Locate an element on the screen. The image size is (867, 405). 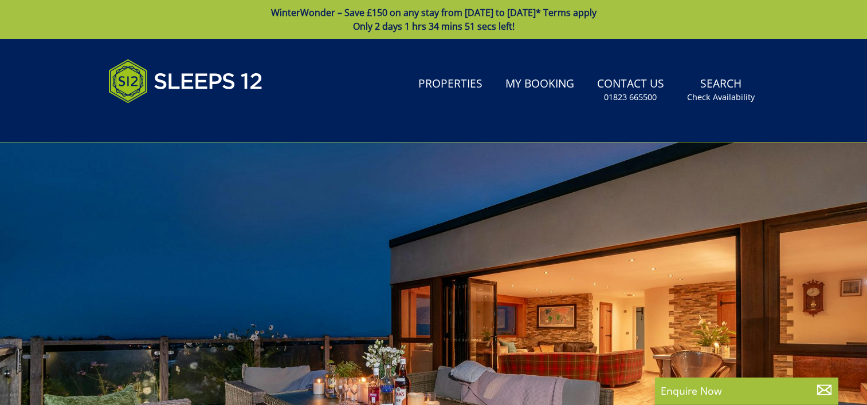
a: My Booking is located at coordinates (539, 84).